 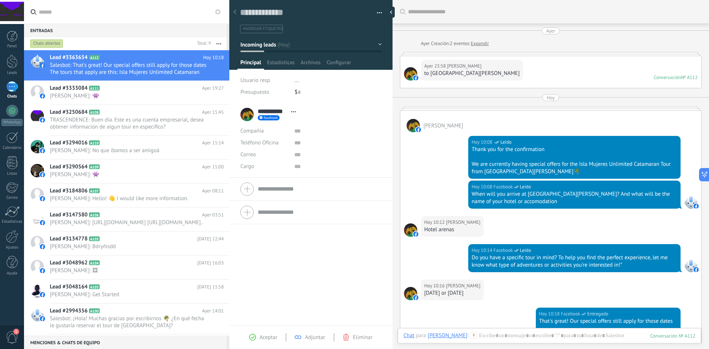 I want to click on div: We are currently having special offers for the Isla Mujeres Unlimited Catamaran Tour from [GEOGRA..., so click(x=574, y=168).